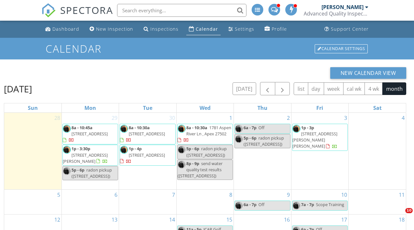 This screenshot has width=414, height=230. What do you see at coordinates (341, 49) in the screenshot?
I see `a: Calendar Settings` at bounding box center [341, 49].